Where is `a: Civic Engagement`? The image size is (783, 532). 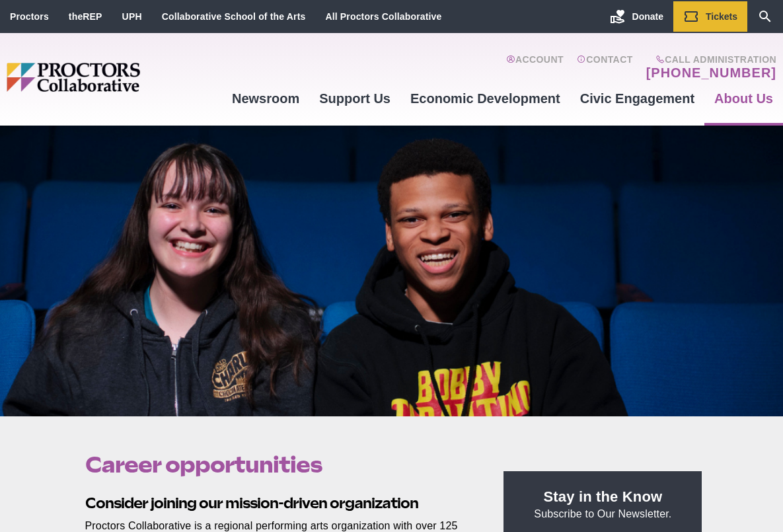
a: Civic Engagement is located at coordinates (637, 98).